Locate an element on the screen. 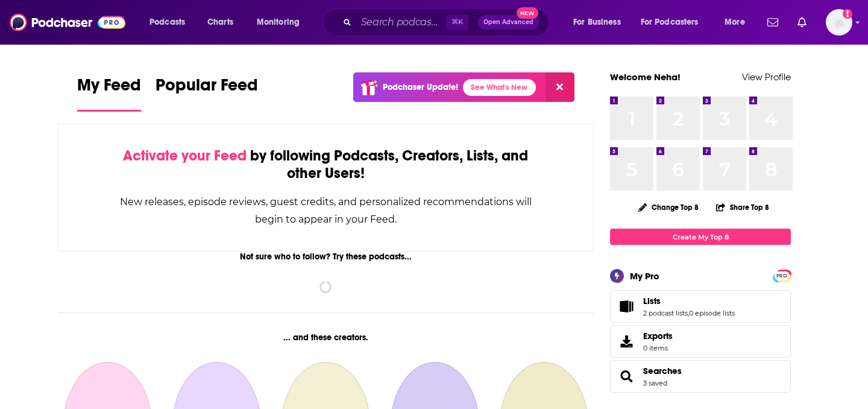 The height and width of the screenshot is (409, 868). div: Search podcasts, credits, & more... is located at coordinates (447, 22).